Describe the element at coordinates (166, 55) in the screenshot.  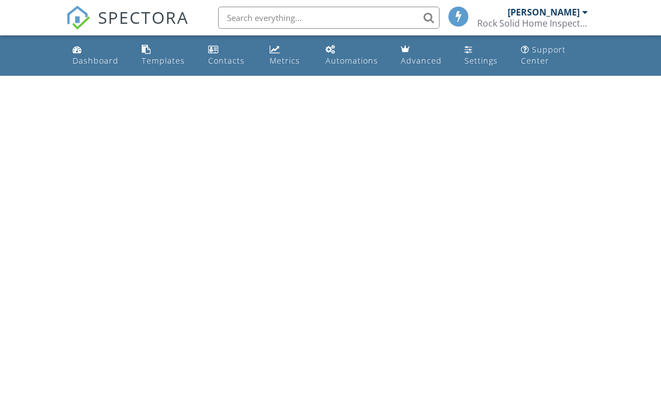
I see `a: Templates` at that location.